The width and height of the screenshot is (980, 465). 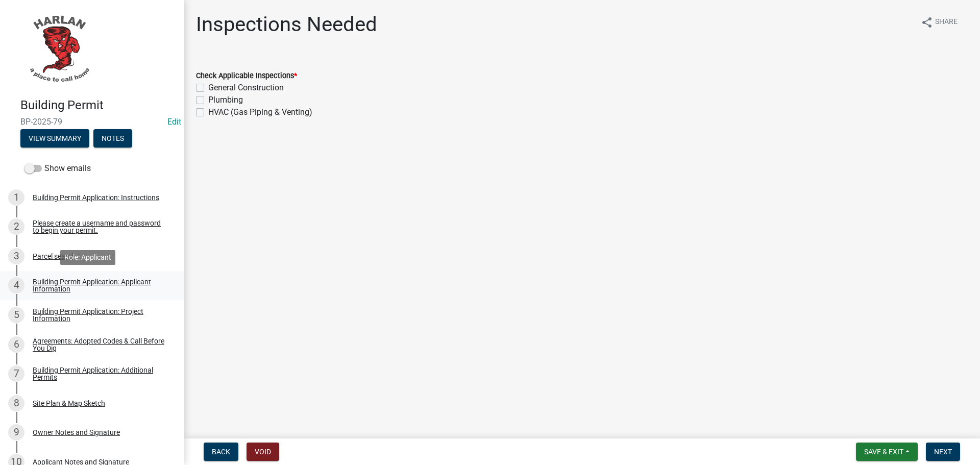 What do you see at coordinates (16, 373) in the screenshot?
I see `div: 7` at bounding box center [16, 373].